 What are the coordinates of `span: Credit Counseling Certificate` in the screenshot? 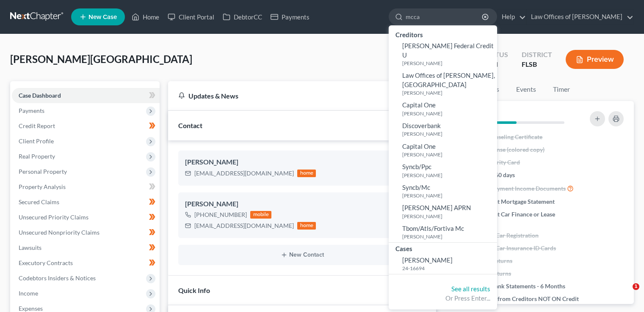 It's located at (504, 137).